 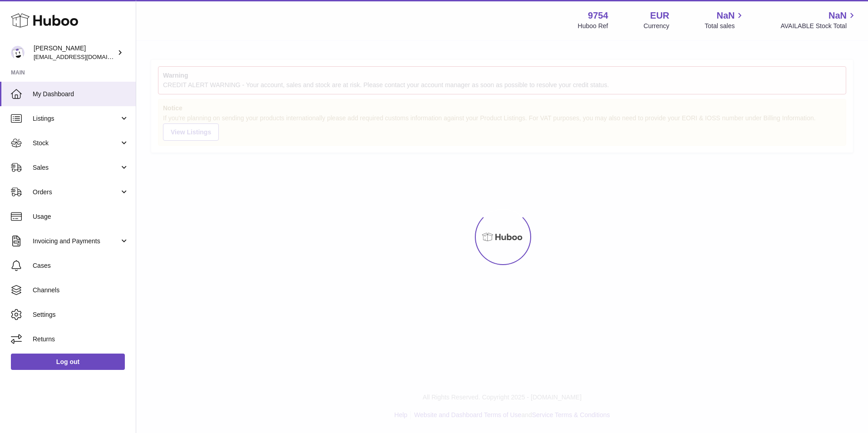 I want to click on a: Log out, so click(x=67, y=362).